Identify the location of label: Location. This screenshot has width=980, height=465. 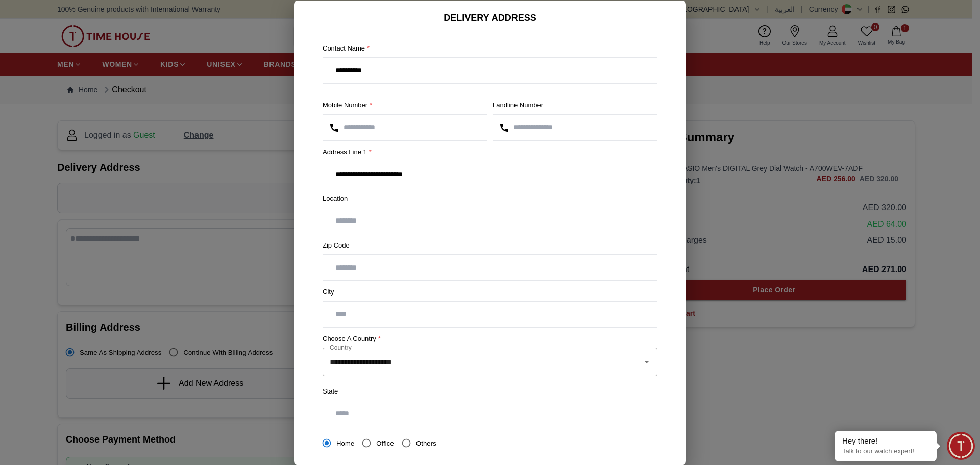
(490, 199).